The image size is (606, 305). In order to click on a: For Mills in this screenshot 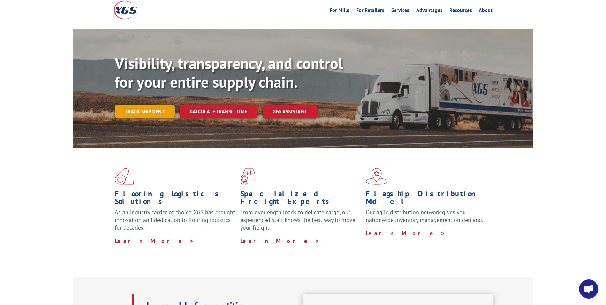, I will do `click(339, 11)`.